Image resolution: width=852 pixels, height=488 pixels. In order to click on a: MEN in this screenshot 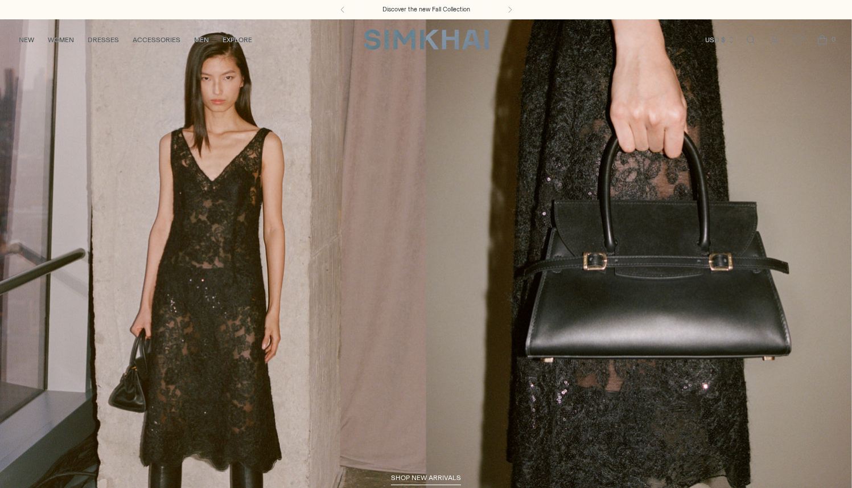, I will do `click(201, 40)`.